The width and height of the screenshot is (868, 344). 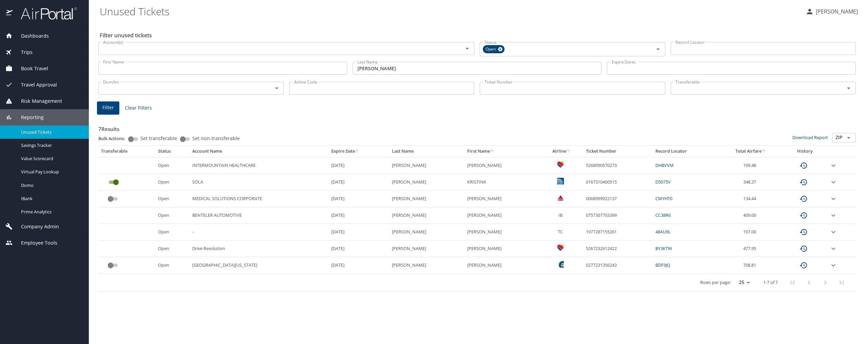 I want to click on div: Transferable, so click(x=127, y=152).